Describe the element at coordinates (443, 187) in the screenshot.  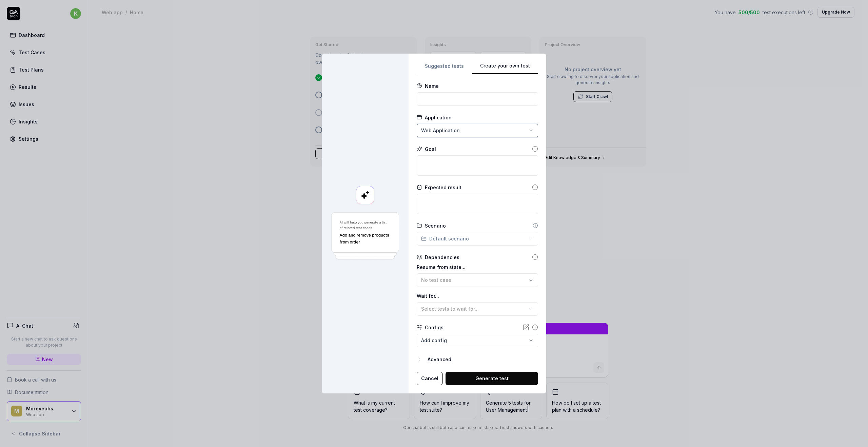
I see `div: Expected result` at that location.